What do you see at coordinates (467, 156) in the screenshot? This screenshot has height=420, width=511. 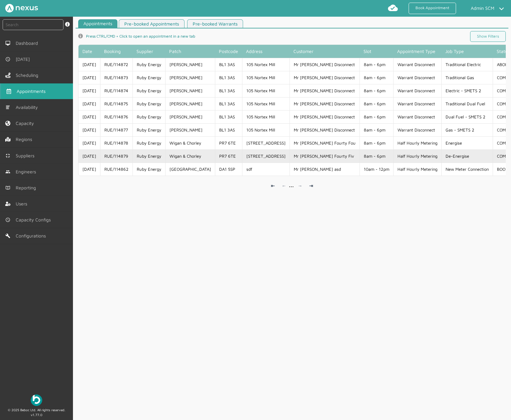 I see `td: De-Energise` at bounding box center [467, 156].